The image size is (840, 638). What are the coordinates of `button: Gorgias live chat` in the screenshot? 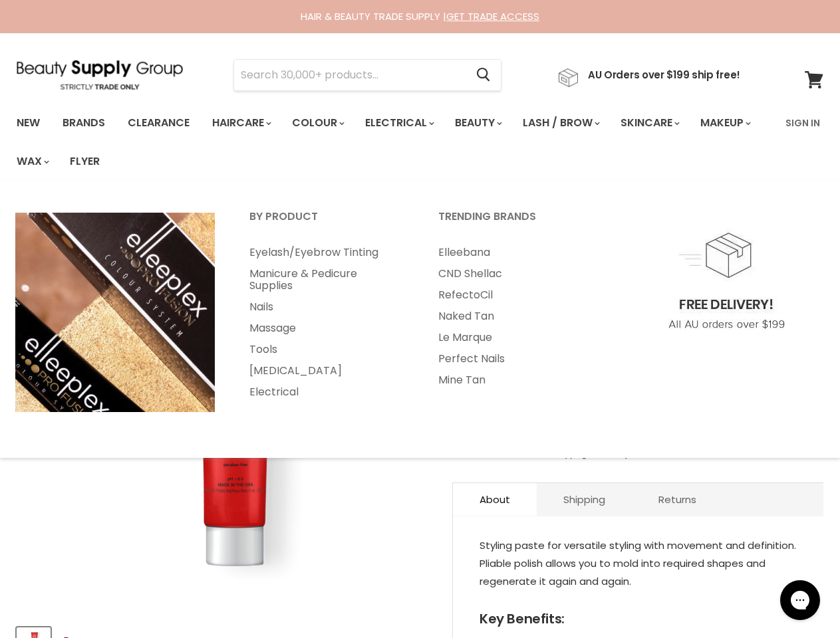 It's located at (27, 25).